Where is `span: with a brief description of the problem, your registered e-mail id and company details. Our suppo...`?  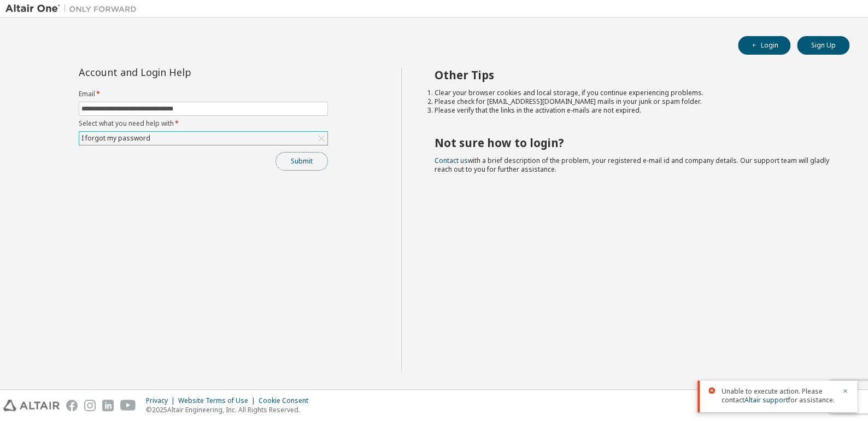
span: with a brief description of the problem, your registered e-mail id and company details. Our suppo... is located at coordinates (632, 164).